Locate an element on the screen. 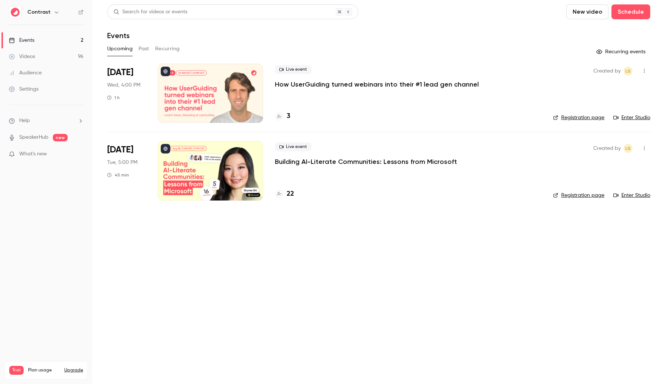 The width and height of the screenshot is (665, 384). span: new is located at coordinates (60, 137).